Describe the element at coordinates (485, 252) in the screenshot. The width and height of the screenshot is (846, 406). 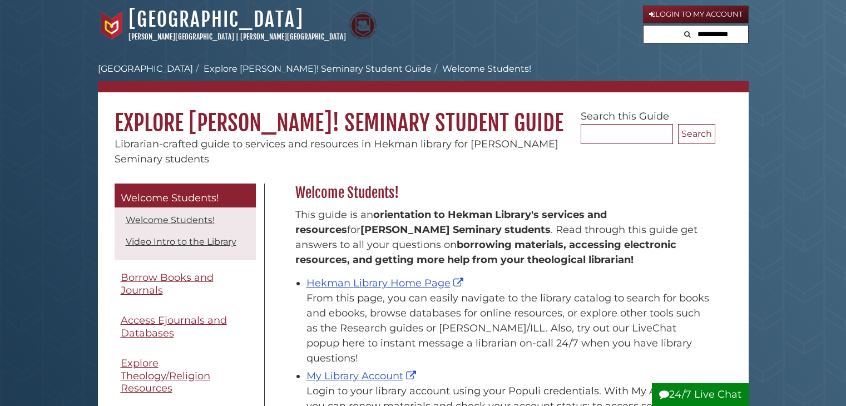
I see `b: borrowing materials, accessing electronic resources, and getting more help from your theological ...` at that location.